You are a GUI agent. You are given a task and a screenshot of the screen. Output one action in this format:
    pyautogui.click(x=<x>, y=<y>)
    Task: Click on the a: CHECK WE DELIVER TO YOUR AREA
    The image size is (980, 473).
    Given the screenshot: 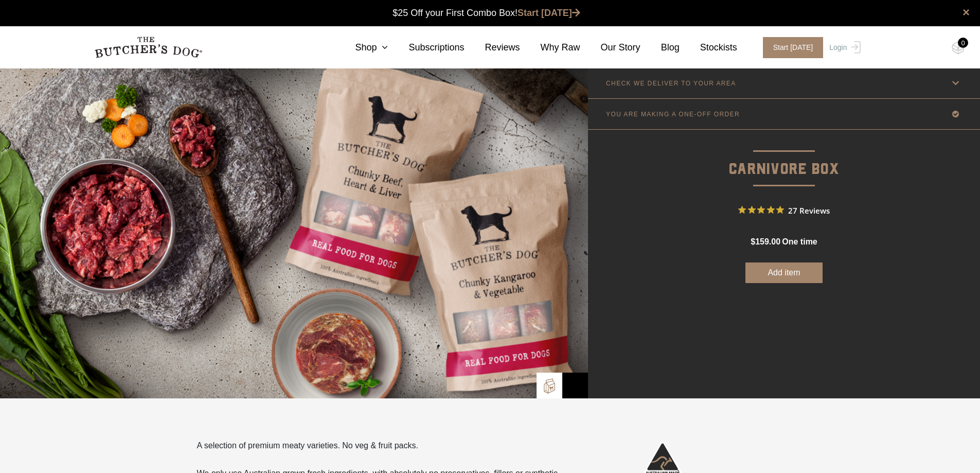 What is the action you would take?
    pyautogui.click(x=784, y=83)
    